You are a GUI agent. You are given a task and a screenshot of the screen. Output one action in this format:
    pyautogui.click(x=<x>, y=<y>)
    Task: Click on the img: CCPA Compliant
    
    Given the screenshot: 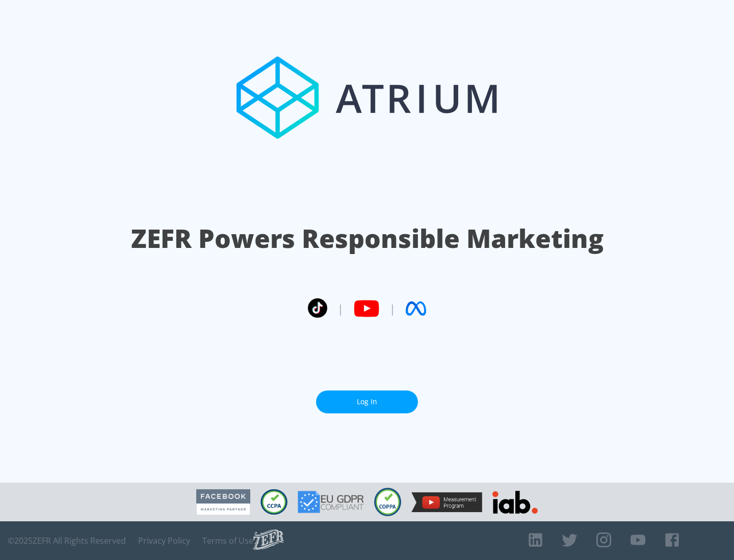 What is the action you would take?
    pyautogui.click(x=274, y=502)
    